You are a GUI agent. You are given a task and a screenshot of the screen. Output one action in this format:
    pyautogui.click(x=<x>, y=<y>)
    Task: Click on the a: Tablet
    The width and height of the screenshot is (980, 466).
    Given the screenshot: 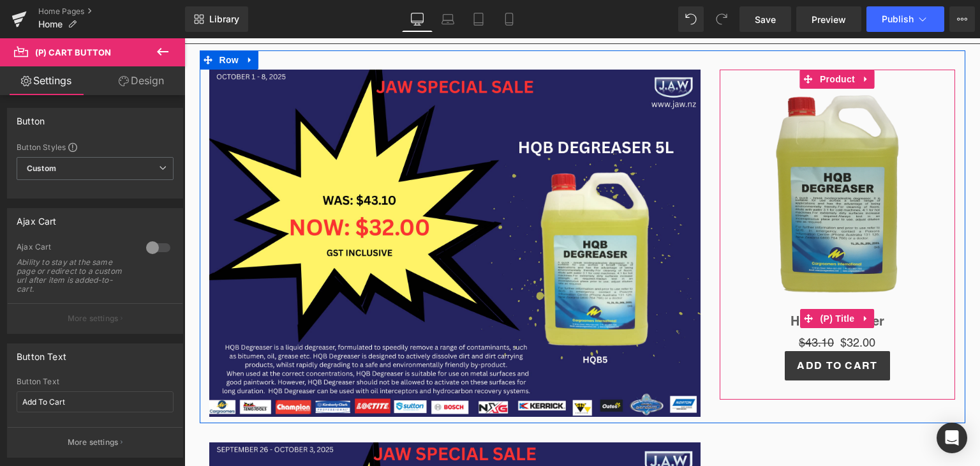 What is the action you would take?
    pyautogui.click(x=479, y=19)
    